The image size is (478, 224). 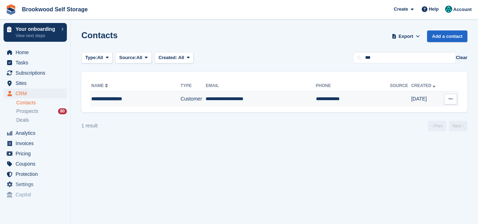 What do you see at coordinates (23, 120) in the screenshot?
I see `span: Deals` at bounding box center [23, 120].